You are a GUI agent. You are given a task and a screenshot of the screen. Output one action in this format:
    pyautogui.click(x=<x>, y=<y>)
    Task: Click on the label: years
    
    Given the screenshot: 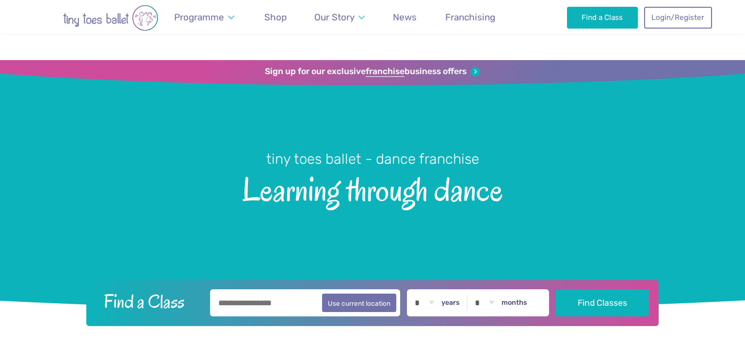 What is the action you would take?
    pyautogui.click(x=451, y=303)
    